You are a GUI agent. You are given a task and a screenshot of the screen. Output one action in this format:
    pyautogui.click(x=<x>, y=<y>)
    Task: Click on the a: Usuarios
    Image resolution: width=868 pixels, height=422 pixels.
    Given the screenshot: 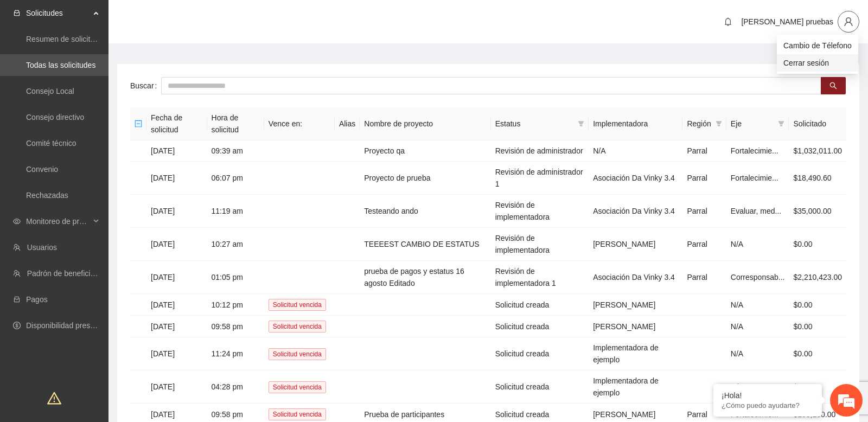 What is the action you would take?
    pyautogui.click(x=42, y=247)
    